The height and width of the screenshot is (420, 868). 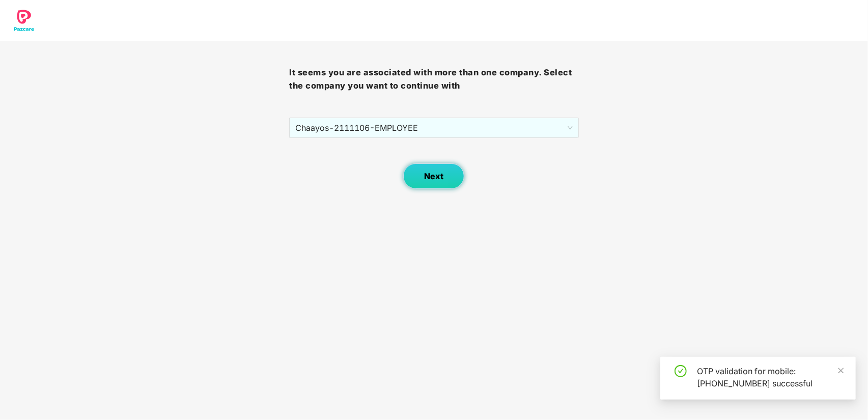 I want to click on span: Chaayos - 2111106 - EMPLOYEE, so click(x=434, y=128).